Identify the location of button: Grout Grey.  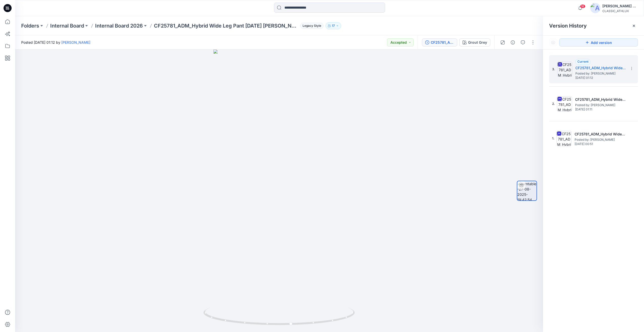
(475, 43).